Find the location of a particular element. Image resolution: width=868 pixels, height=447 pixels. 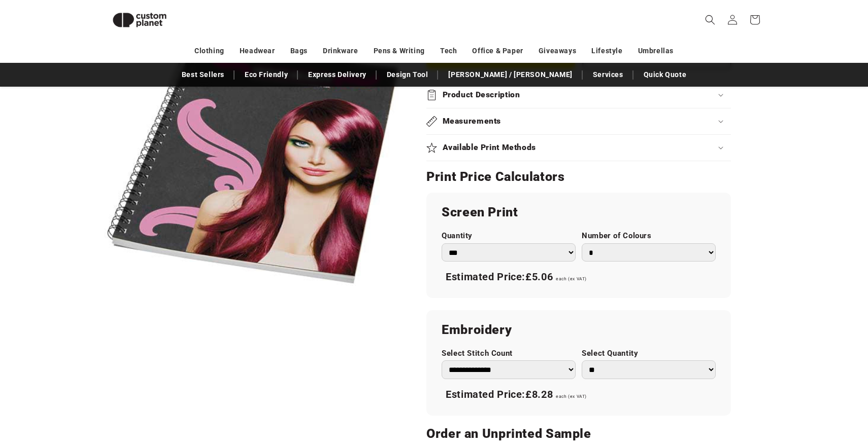

a: Bags is located at coordinates (299, 50).